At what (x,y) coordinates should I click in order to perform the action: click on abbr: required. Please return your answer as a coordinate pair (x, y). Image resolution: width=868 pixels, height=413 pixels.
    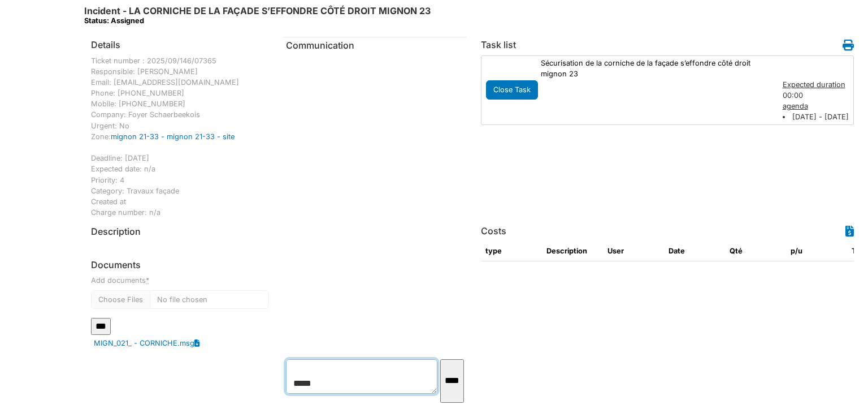
    Looking at the image, I should click on (147, 280).